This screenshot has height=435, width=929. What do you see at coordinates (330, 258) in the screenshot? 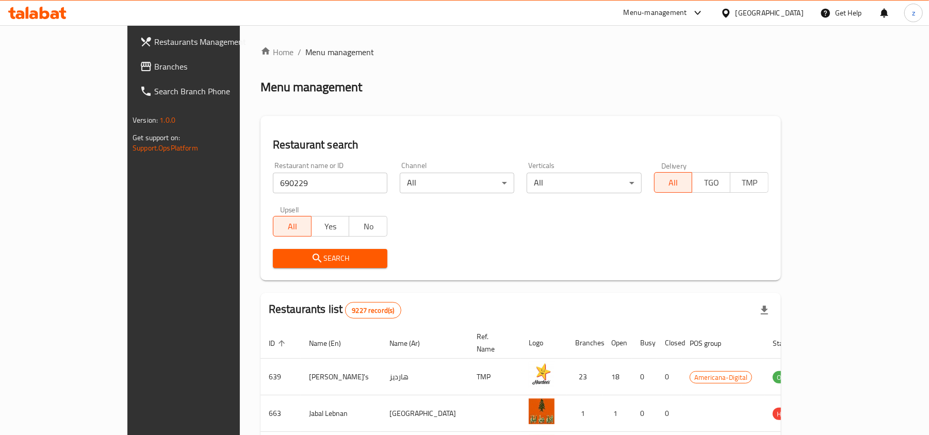
I see `button: Search` at bounding box center [330, 258].